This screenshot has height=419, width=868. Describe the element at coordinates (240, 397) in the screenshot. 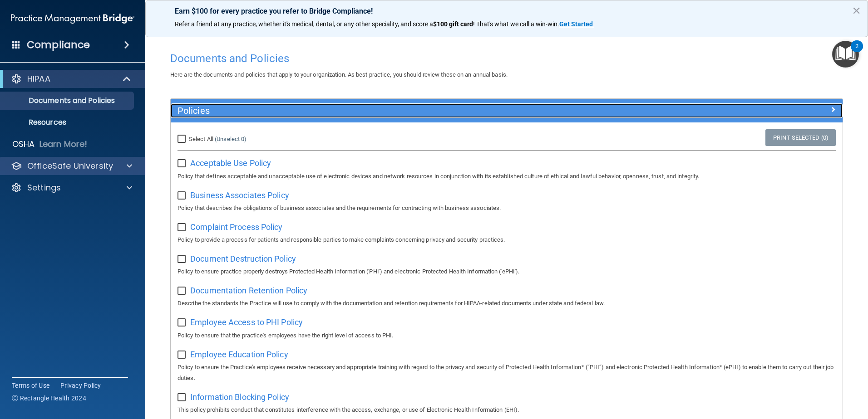

I see `span: Information Blocking Policy` at that location.